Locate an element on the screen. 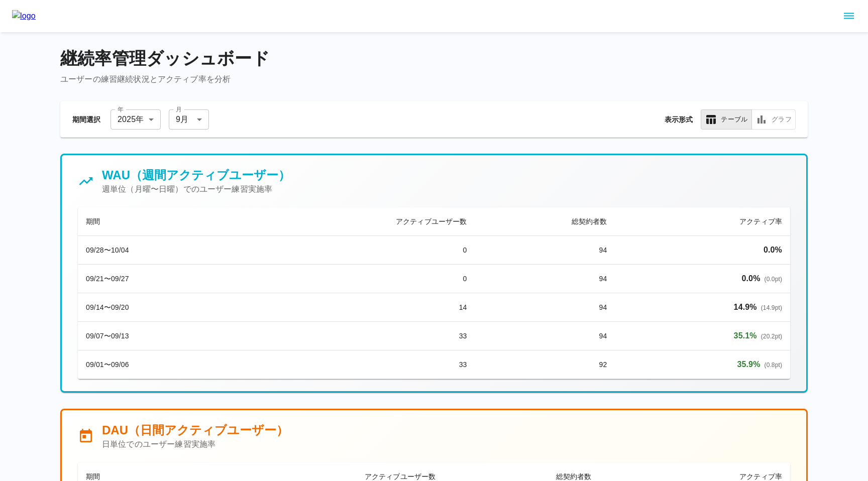 This screenshot has height=481, width=868. td: 09/14〜09/20 is located at coordinates (158, 307).